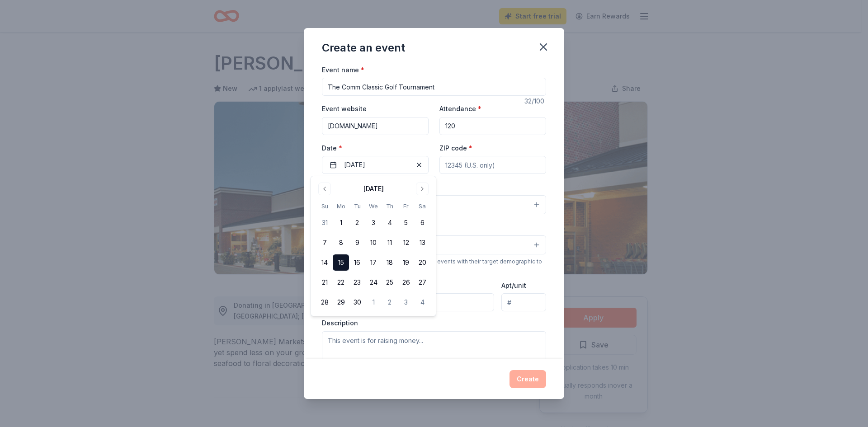 The width and height of the screenshot is (868, 427). Describe the element at coordinates (373, 262) in the screenshot. I see `button: 17` at that location.